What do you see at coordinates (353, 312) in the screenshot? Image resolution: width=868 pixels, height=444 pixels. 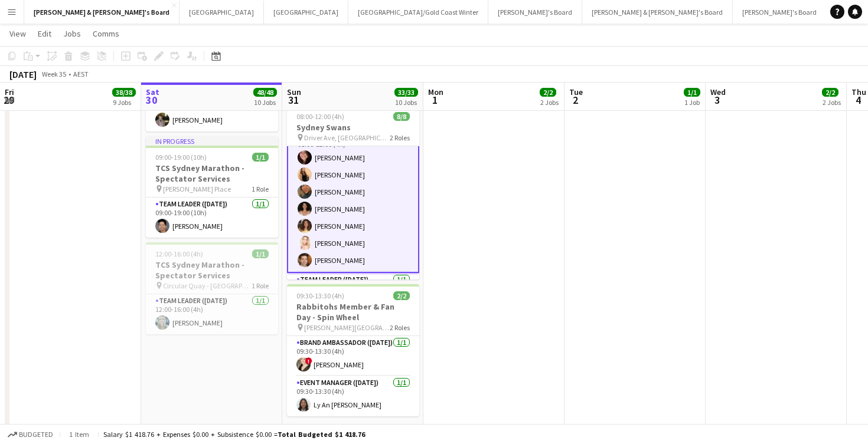 I see `h3: Rabbitohs Member & Fan Day - Spin Wheel` at bounding box center [353, 312].